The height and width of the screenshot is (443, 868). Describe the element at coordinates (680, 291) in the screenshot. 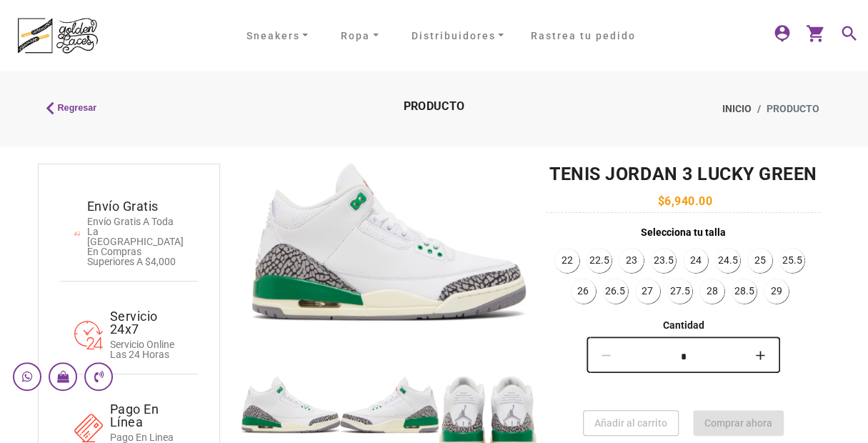

I see `a: 27.5` at that location.